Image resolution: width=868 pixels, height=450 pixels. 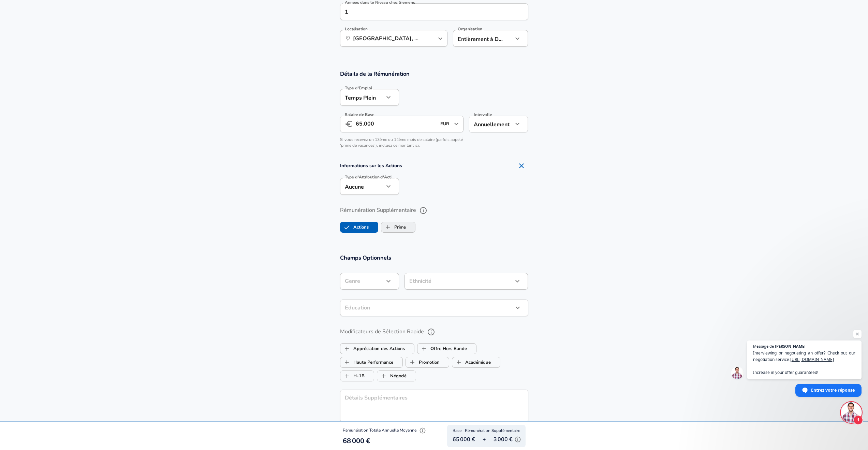 I want to click on div: Temps Plein, so click(x=362, y=97).